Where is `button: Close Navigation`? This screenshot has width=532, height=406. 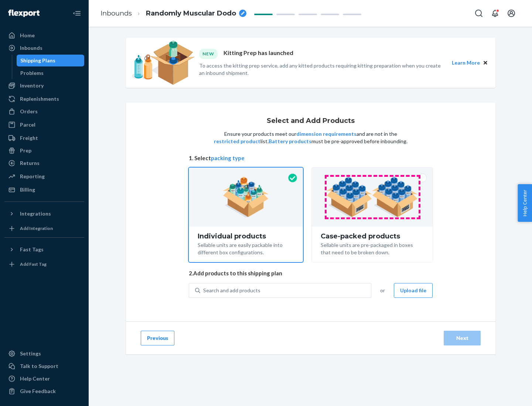
button: Close Navigation is located at coordinates (77, 13).